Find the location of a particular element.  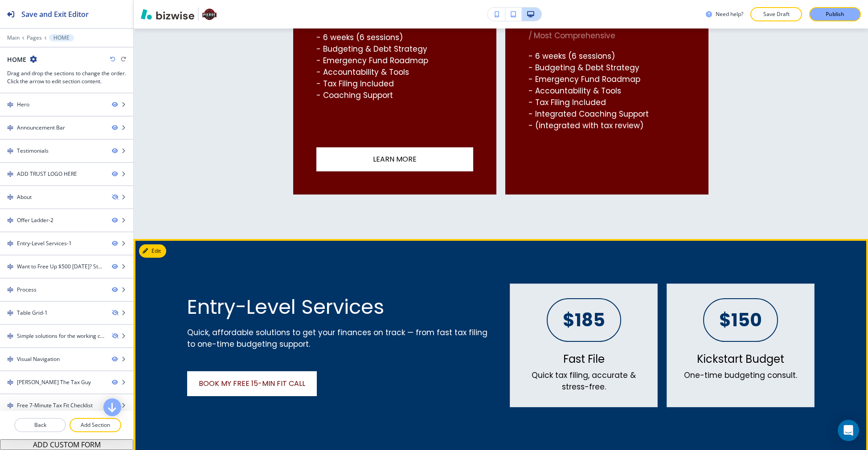

p: HOME is located at coordinates (61, 38).